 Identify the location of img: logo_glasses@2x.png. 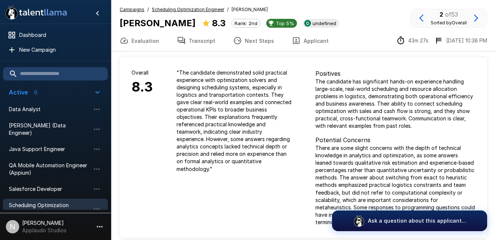
(359, 221).